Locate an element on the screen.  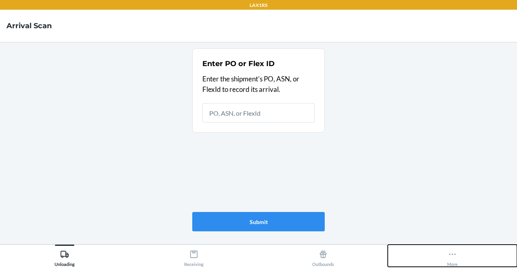
div: More is located at coordinates (452, 257).